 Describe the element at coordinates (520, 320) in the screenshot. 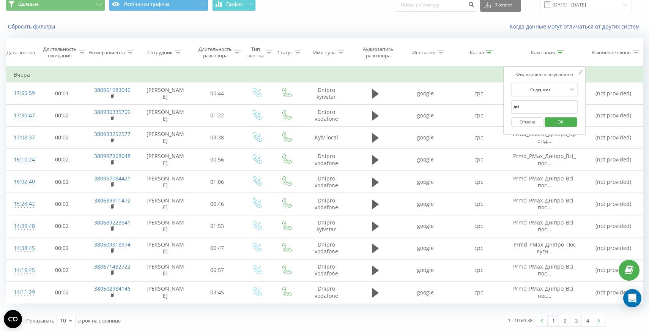

I see `div: 1 - 10 из 38` at that location.